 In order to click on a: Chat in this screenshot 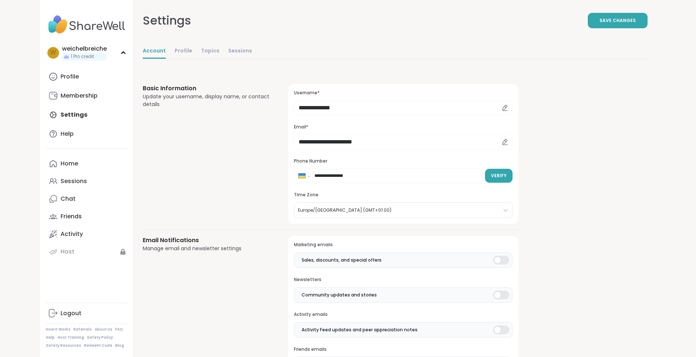, I will do `click(87, 199)`.